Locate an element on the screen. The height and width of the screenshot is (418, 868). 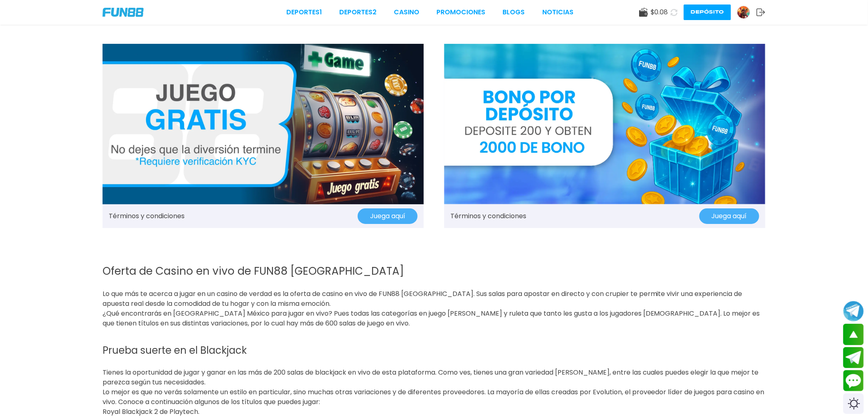
a: Deportes2 is located at coordinates (358, 13).